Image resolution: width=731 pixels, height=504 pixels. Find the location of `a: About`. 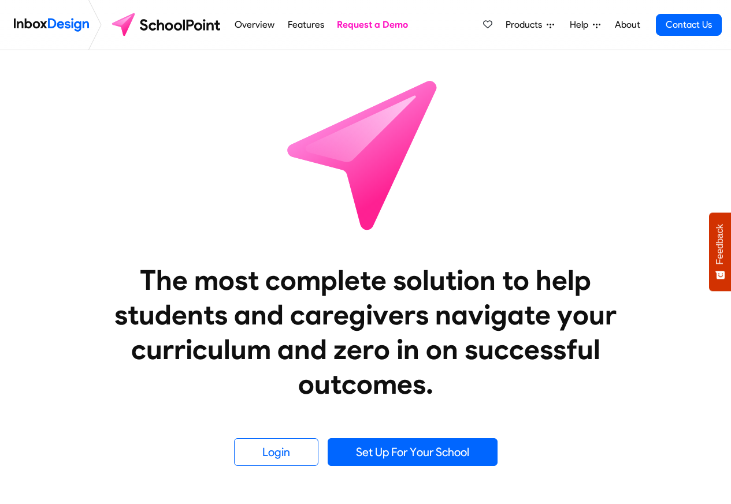

a: About is located at coordinates (627, 25).